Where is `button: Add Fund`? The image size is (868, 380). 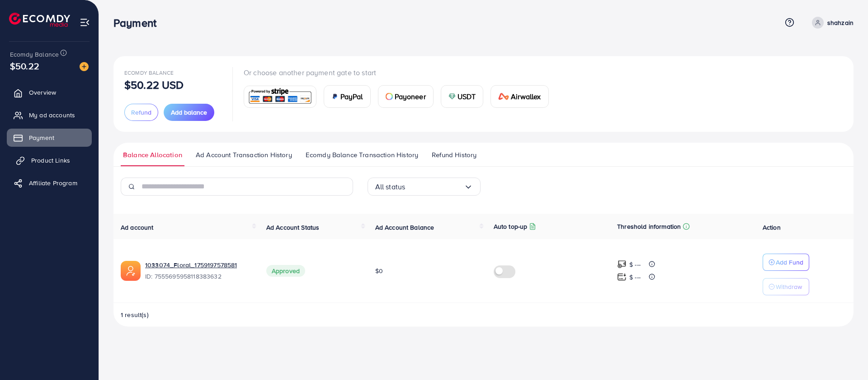 button: Add Fund is located at coordinates (786, 262).